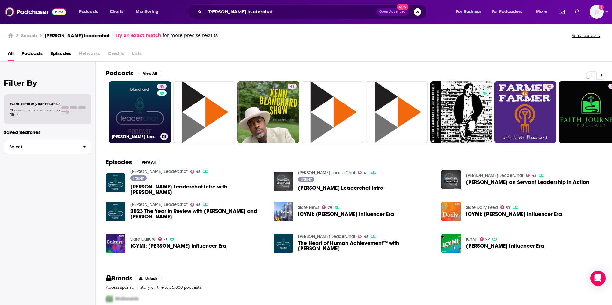 The width and height of the screenshot is (612, 305). Describe the element at coordinates (143, 239) in the screenshot. I see `a: Slate Culture` at that location.